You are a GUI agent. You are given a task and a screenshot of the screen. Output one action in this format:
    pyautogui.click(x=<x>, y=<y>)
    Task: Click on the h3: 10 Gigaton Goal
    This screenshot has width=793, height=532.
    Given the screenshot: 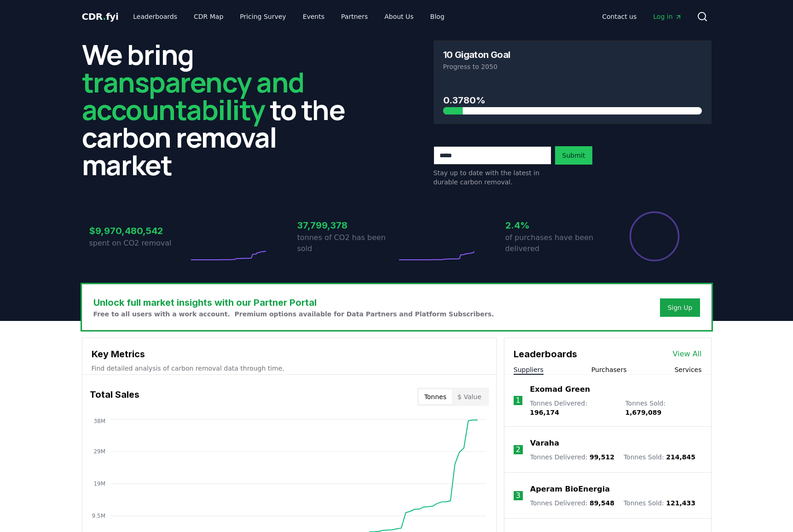 What is the action you would take?
    pyautogui.click(x=477, y=55)
    